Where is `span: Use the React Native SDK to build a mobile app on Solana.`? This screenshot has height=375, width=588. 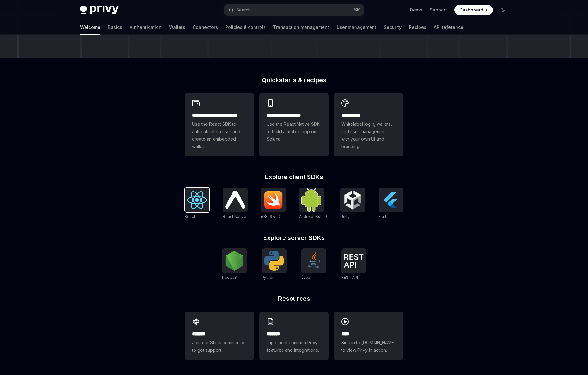
span: Use the React Native SDK to build a mobile app on Solana. is located at coordinates (294, 132).